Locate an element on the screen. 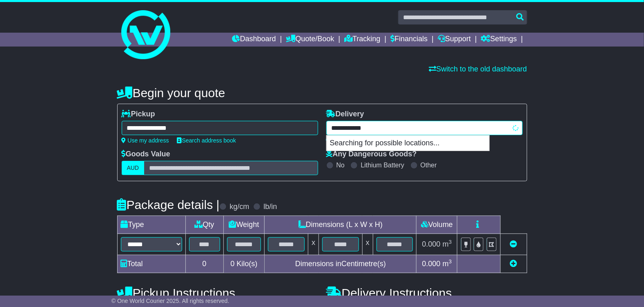 This screenshot has height=307, width=644. td: Qty is located at coordinates (204, 225).